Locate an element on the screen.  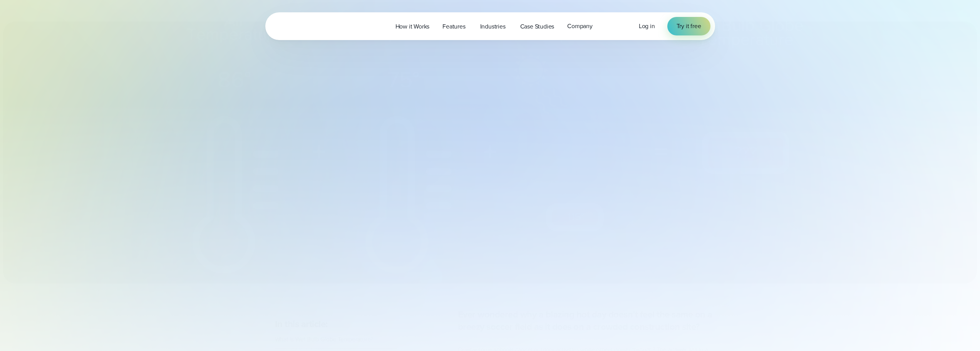
span: Industries is located at coordinates (492, 27).